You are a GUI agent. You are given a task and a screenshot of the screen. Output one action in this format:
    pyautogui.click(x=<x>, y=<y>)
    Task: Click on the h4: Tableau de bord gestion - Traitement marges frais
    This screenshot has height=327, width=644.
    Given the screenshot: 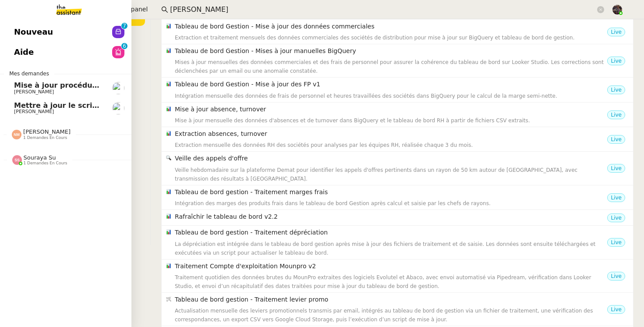 What is the action you would take?
    pyautogui.click(x=390, y=192)
    